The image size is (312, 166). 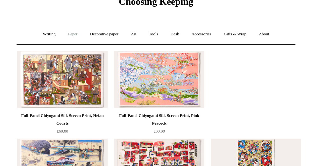 I want to click on img: Full-Panel Chiyogami Silk Screen Print, Heian Courts, so click(x=62, y=80).